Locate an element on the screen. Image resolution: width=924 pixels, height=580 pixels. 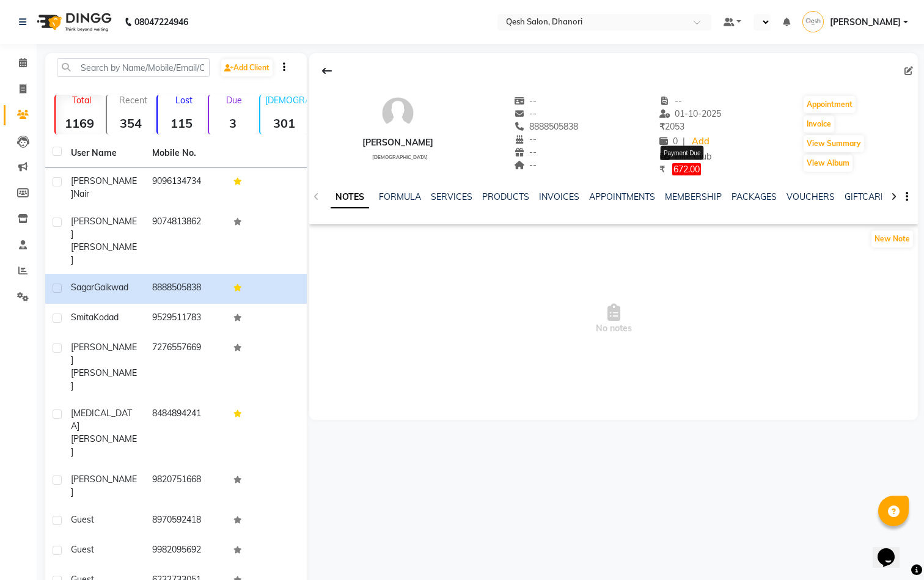
span: Elite Club is located at coordinates (685, 157).